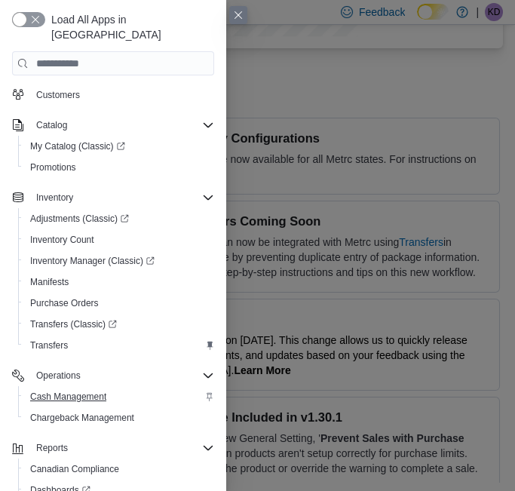 The width and height of the screenshot is (515, 491). Describe the element at coordinates (119, 303) in the screenshot. I see `button: Purchase Orders` at that location.